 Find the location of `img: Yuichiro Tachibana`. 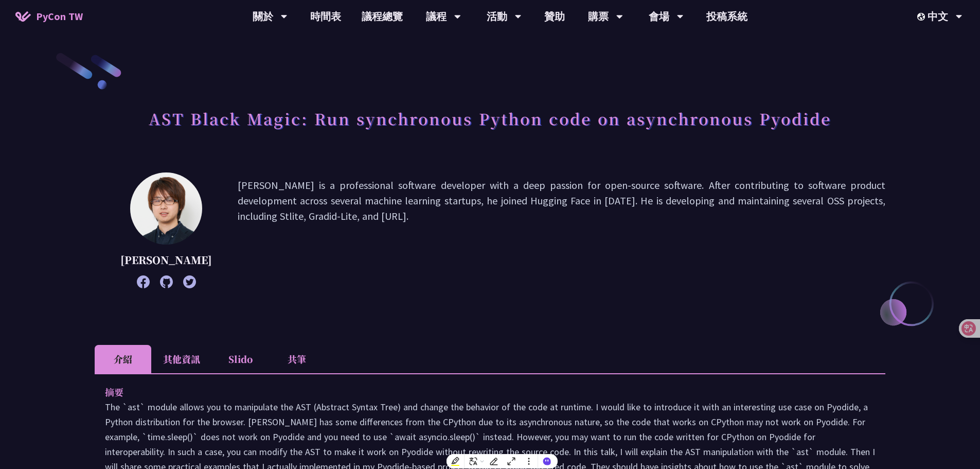

img: Yuichiro Tachibana is located at coordinates (166, 209).